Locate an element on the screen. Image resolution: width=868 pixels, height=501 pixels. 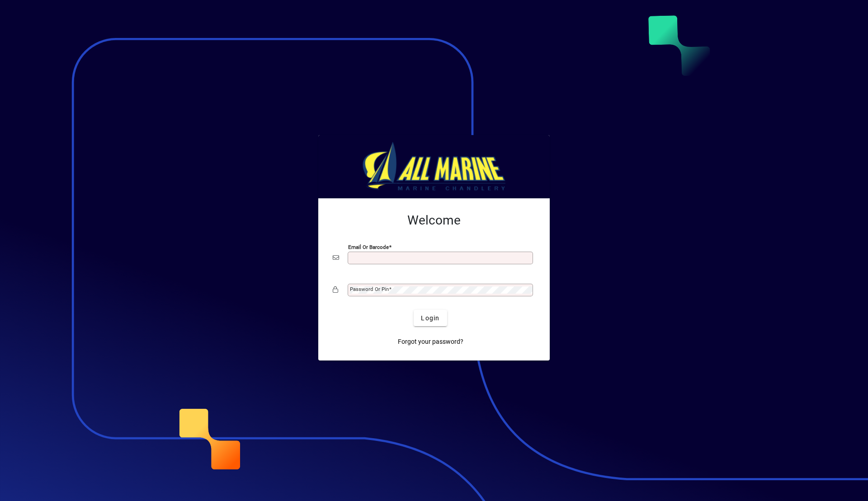
span: Login is located at coordinates (430, 318).